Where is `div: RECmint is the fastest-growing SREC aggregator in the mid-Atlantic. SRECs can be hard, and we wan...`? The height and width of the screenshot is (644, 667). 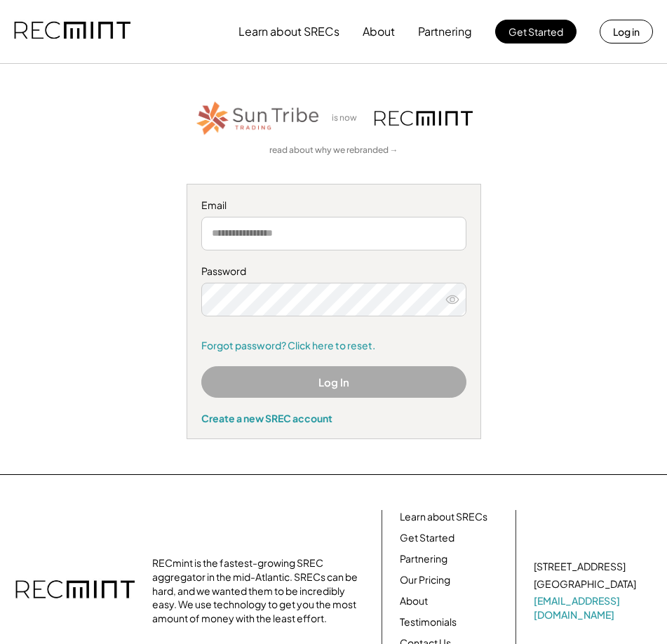
div: RECmint is the fastest-growing SREC aggregator in the mid-Atlantic. SRECs can be hard, and we wan... is located at coordinates (258, 591).